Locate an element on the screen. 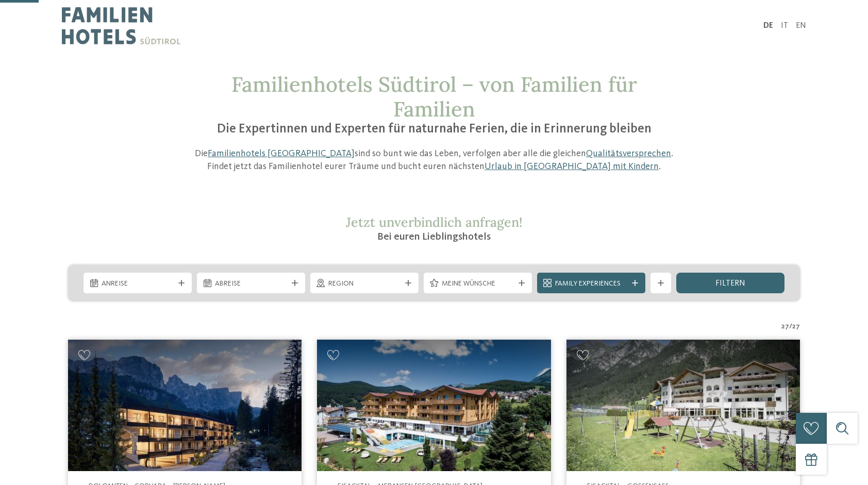  a: EN is located at coordinates (801, 26).